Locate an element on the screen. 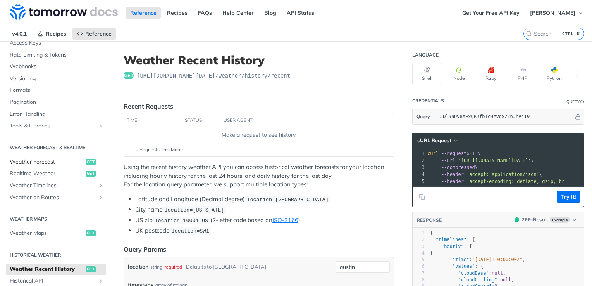 The width and height of the screenshot is (592, 286). a: Weather Mapsget is located at coordinates (56, 233).